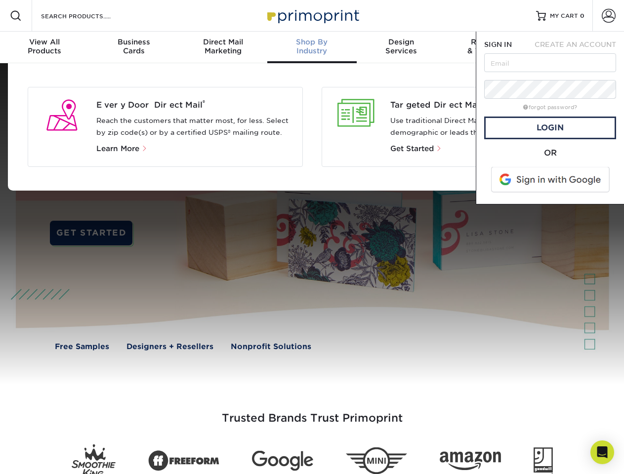 The width and height of the screenshot is (624, 474). What do you see at coordinates (401, 47) in the screenshot?
I see `a: DesignServices` at bounding box center [401, 47].